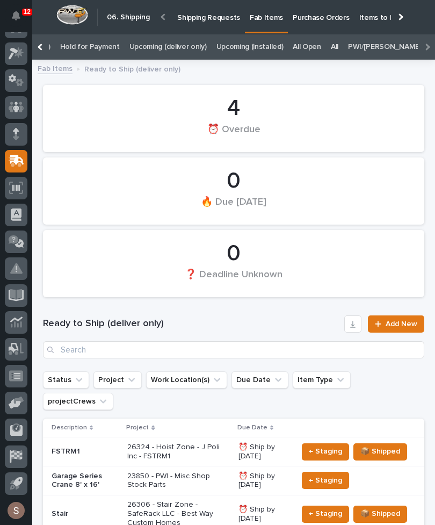  I want to click on a: Hold for Payment, so click(90, 47).